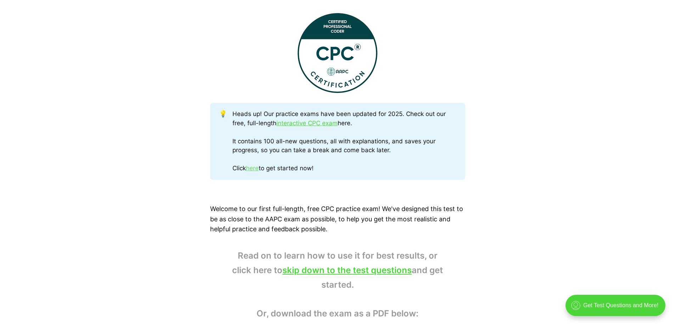  I want to click on img: This Certified Professional Coder (CPC) Practice Exam contains 100 full-length test questions!, so click(337, 53).